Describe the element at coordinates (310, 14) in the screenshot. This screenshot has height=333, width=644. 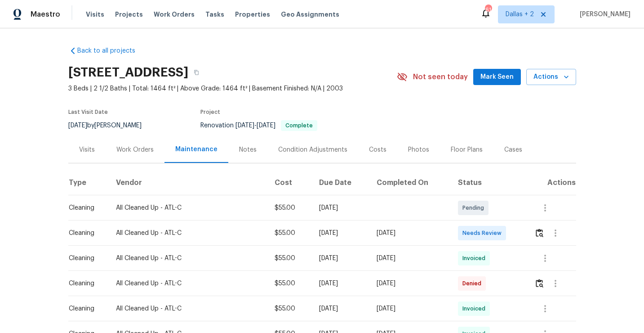
I see `span: Geo Assignments` at that location.